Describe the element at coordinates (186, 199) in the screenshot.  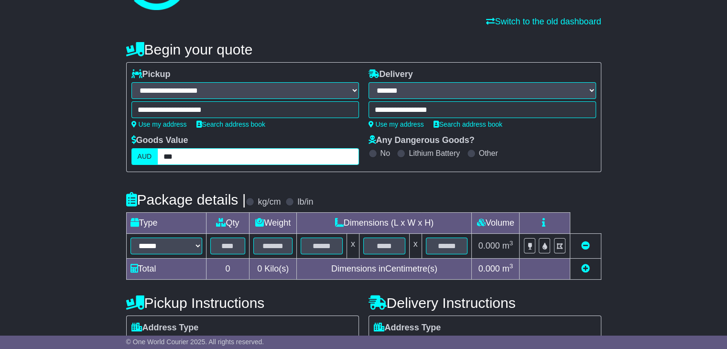
I see `h4: Package details |` at that location.